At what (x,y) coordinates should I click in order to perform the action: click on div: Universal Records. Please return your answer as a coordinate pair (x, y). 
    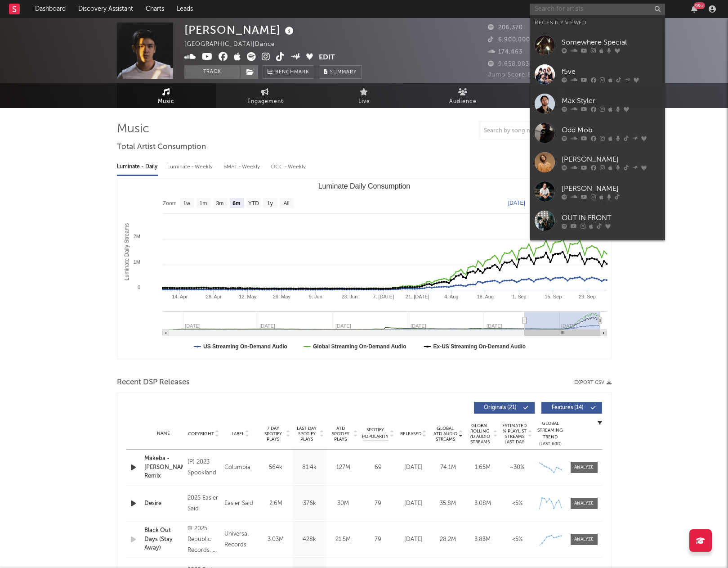
    Looking at the image, I should click on (240, 540).